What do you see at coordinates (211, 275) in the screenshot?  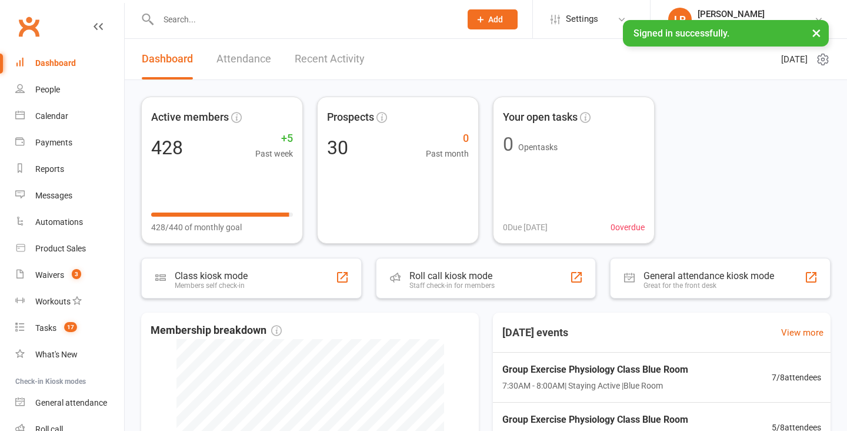 I see `div: Class kiosk mode` at bounding box center [211, 275].